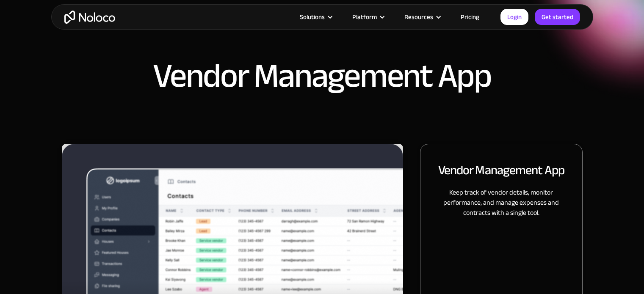 This screenshot has height=294, width=644. Describe the element at coordinates (322, 76) in the screenshot. I see `h1: Vendor Management App` at that location.